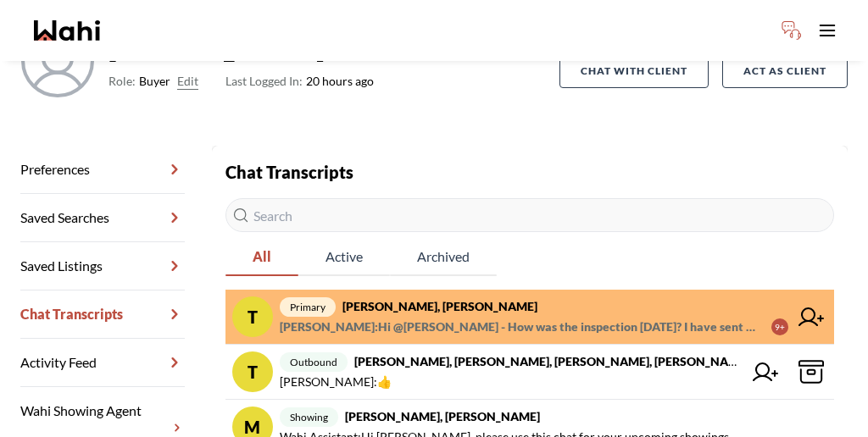 This screenshot has width=868, height=437. Describe the element at coordinates (262, 256) in the screenshot. I see `span: All` at that location.